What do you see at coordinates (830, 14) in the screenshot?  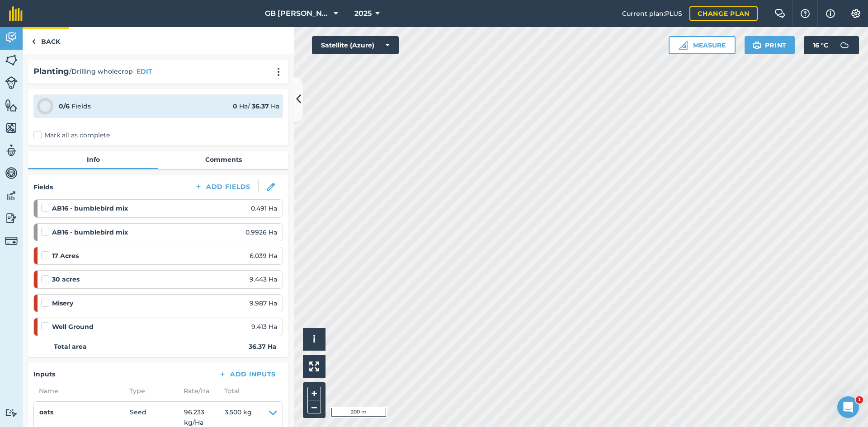 I see `img: svg+xml;base64,PHN2ZyB4bWxucz0iaHR0cDovL3d3dy53My5vcmcvMjAwMC9zdmciIHdpZHRoPSIxNyIgaGVpZ2h0PSIxNy...` at bounding box center [830, 14].